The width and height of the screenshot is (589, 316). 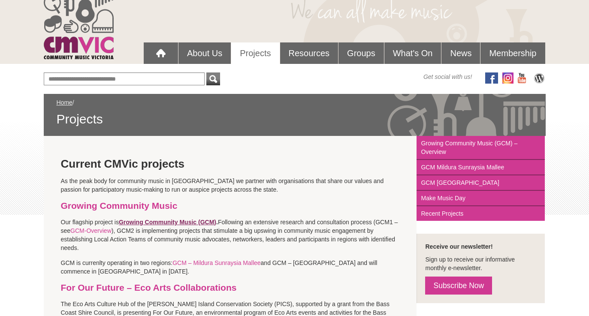 What do you see at coordinates (481, 148) in the screenshot?
I see `a: Growing Community Music (GCM) – Overview` at bounding box center [481, 148].